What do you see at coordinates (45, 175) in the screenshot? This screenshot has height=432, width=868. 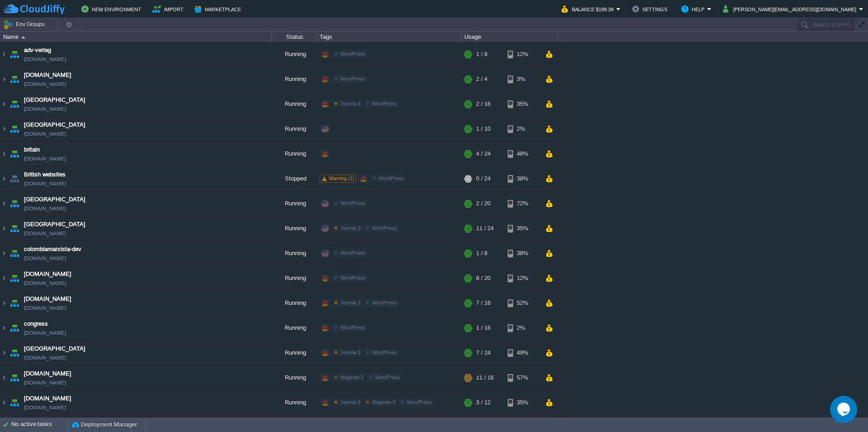 I see `span: British websites` at bounding box center [45, 175].